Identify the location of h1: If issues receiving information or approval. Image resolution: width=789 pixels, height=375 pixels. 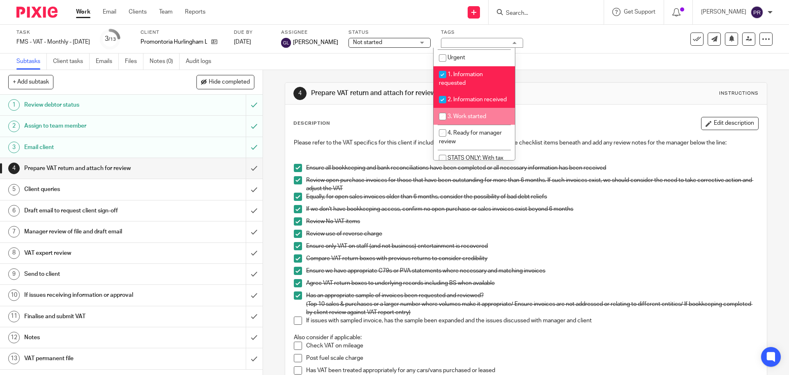
(95, 295).